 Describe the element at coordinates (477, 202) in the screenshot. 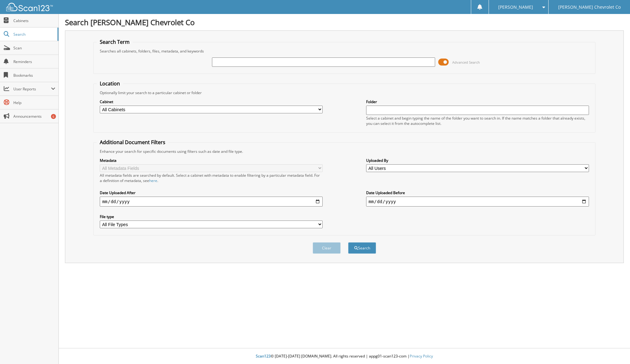

I see `input: end` at that location.